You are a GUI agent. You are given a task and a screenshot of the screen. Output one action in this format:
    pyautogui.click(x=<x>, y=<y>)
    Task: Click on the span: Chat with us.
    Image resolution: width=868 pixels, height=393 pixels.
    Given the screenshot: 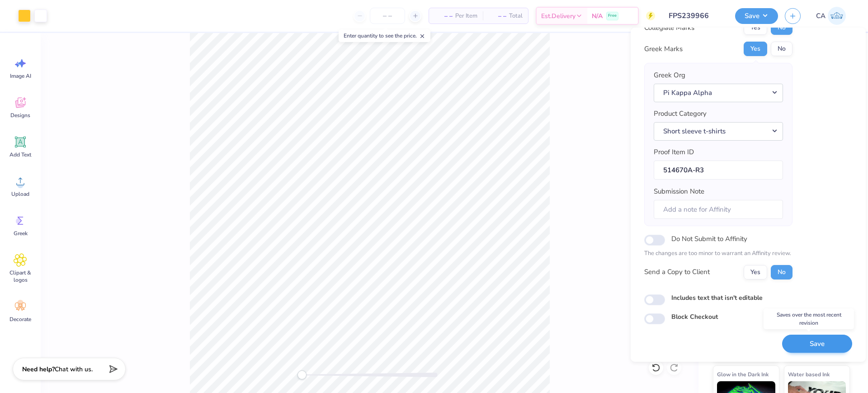 What is the action you would take?
    pyautogui.click(x=74, y=369)
    